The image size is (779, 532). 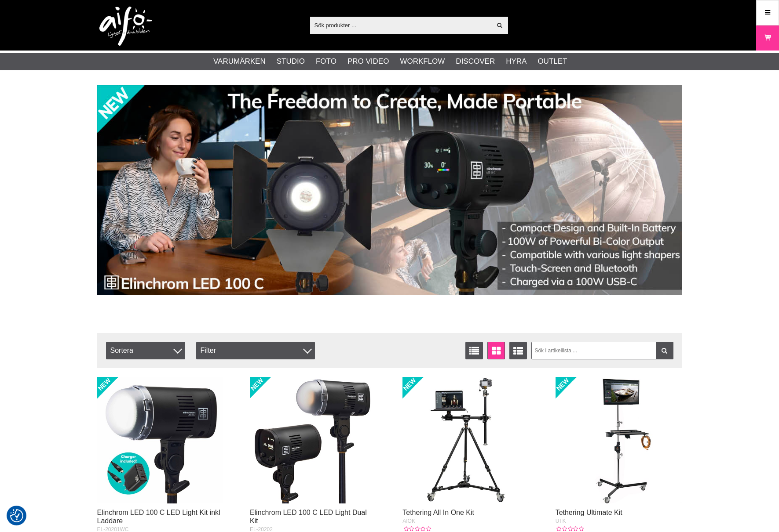 What do you see at coordinates (602, 351) in the screenshot?
I see `input: Sök i artikellista ...` at bounding box center [602, 351].